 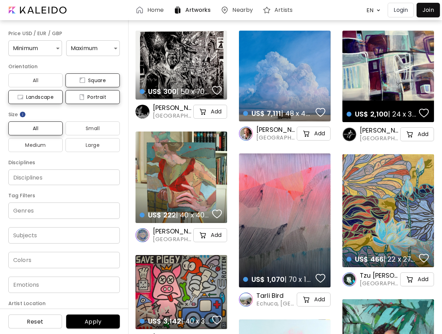 What do you see at coordinates (155, 10) in the screenshot?
I see `h6: Home` at bounding box center [155, 10].